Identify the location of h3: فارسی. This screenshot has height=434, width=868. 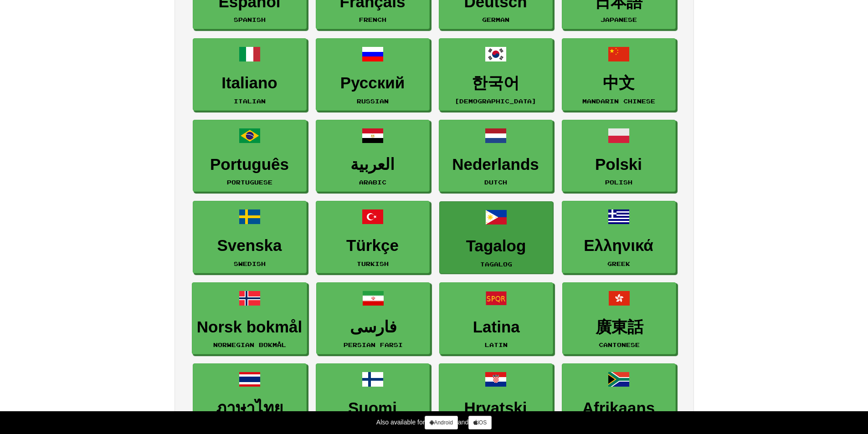
(373, 327).